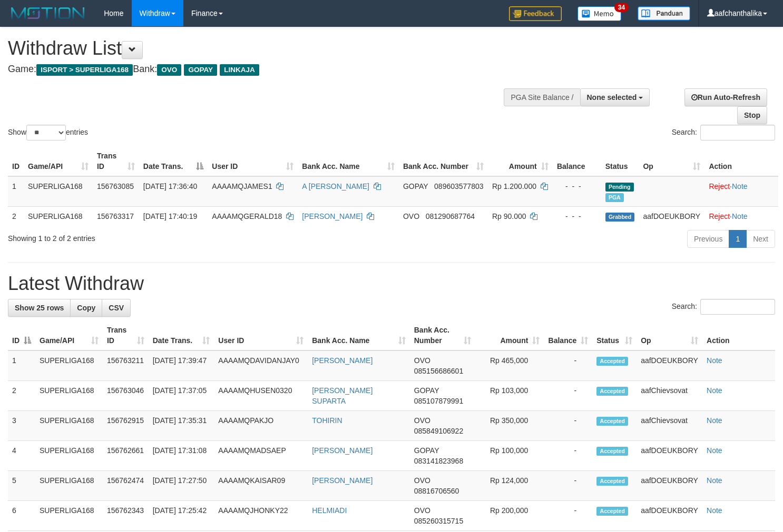  I want to click on span: None selected, so click(611, 97).